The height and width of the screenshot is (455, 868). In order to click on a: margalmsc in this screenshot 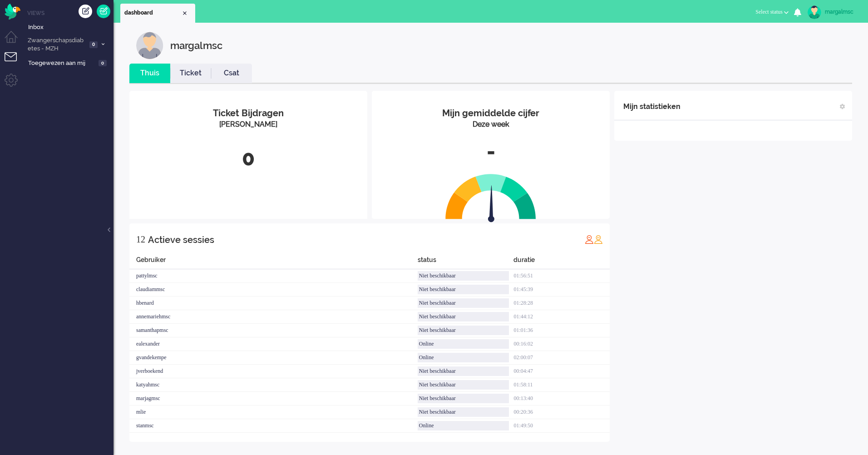, I will do `click(832, 12)`.